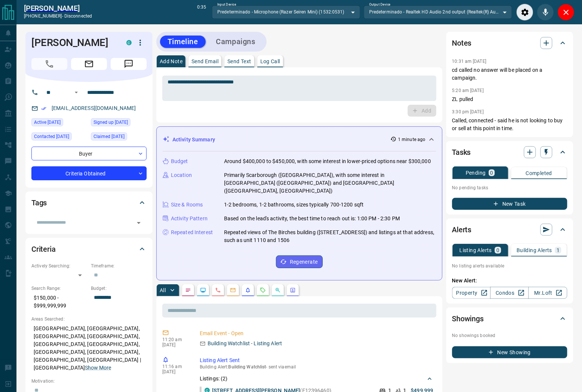 Image resolution: width=582 pixels, height=392 pixels. What do you see at coordinates (129, 64) in the screenshot?
I see `span: Message` at bounding box center [129, 64].